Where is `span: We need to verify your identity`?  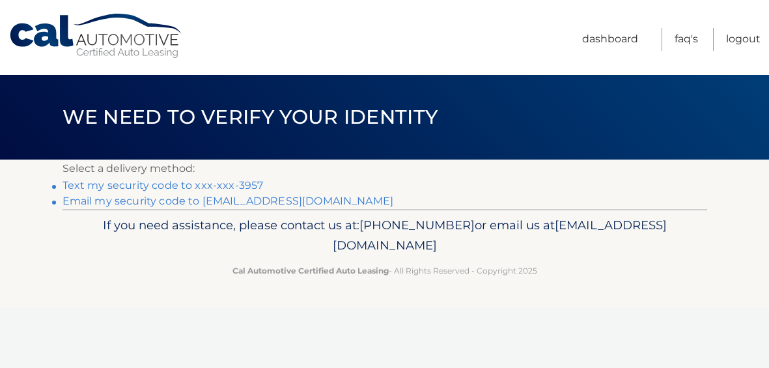 span: We need to verify your identity is located at coordinates (250, 117).